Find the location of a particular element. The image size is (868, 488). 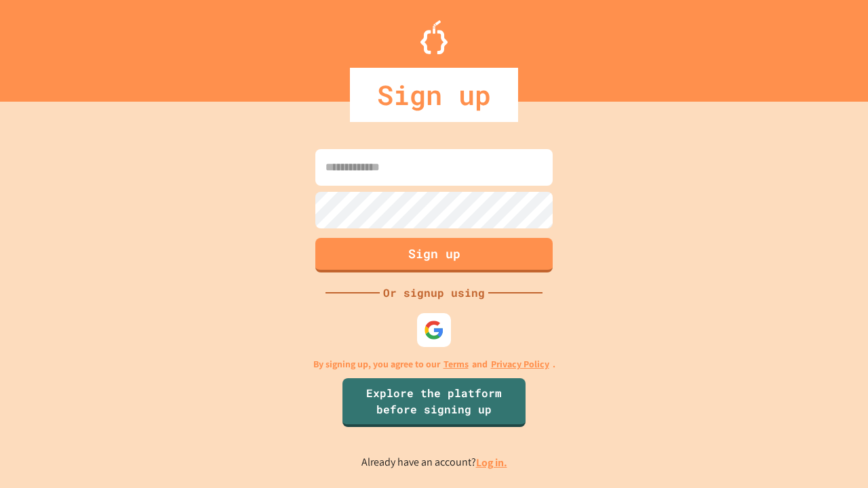

a: Privacy Policy is located at coordinates (520, 364).